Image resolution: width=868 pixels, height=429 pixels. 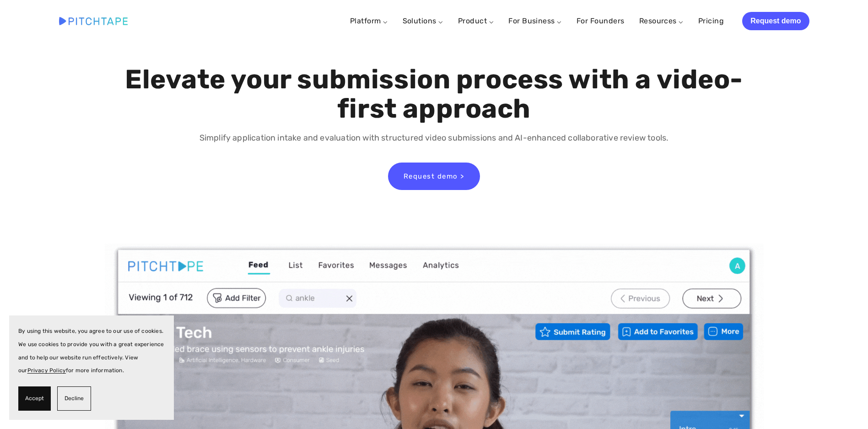 What do you see at coordinates (534, 20) in the screenshot?
I see `a: For Business ⌵` at bounding box center [534, 20].